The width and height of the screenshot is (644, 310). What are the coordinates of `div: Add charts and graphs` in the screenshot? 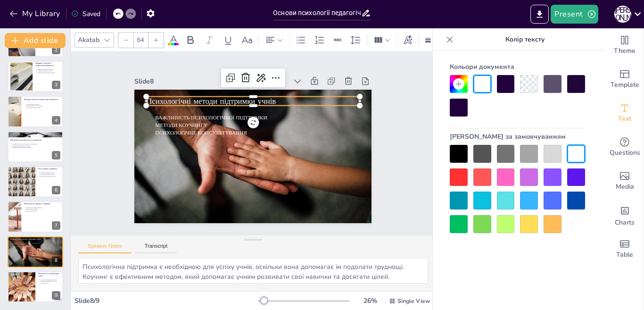 It's located at (624, 215).